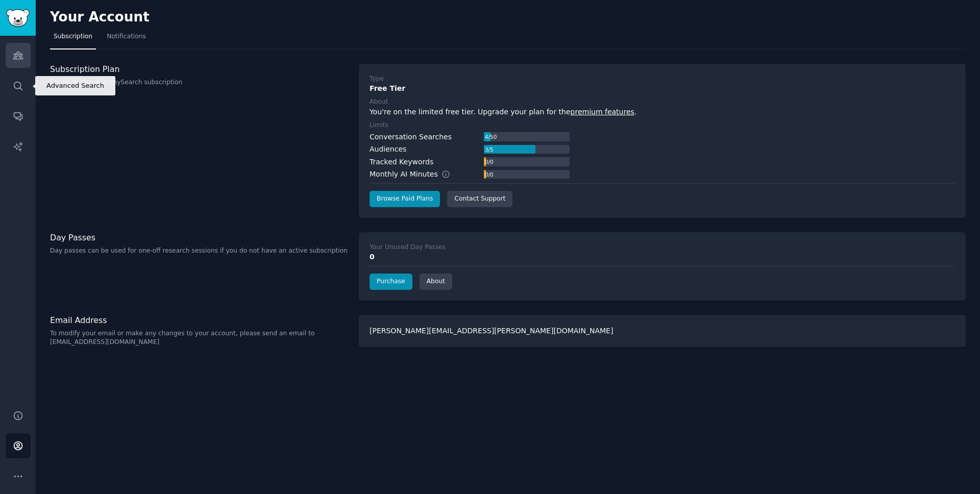 Image resolution: width=980 pixels, height=494 pixels. Describe the element at coordinates (602, 112) in the screenshot. I see `a: premium features` at that location.